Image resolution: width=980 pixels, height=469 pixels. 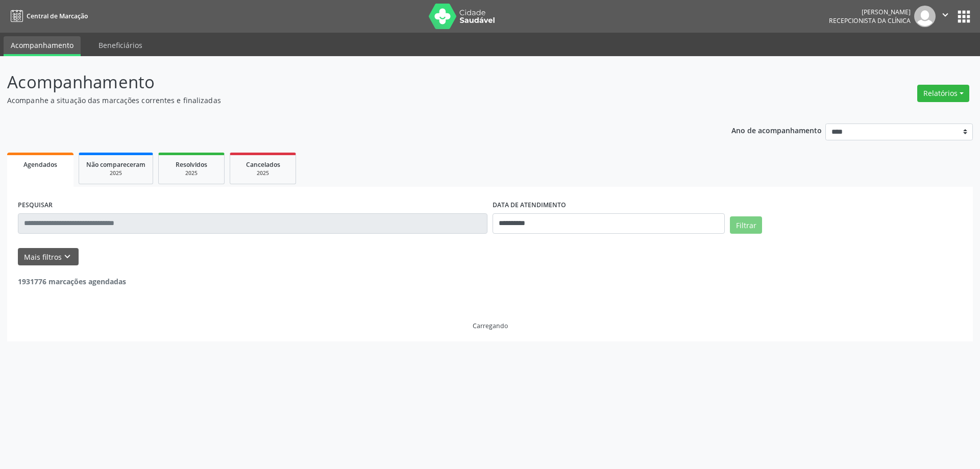 I want to click on span: Cancelados, so click(x=263, y=164).